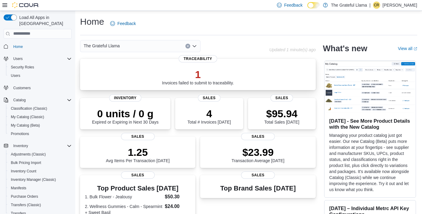 This screenshot has width=422, height=214. Describe the element at coordinates (349, 5) in the screenshot. I see `p: The Grateful Llama` at that location.